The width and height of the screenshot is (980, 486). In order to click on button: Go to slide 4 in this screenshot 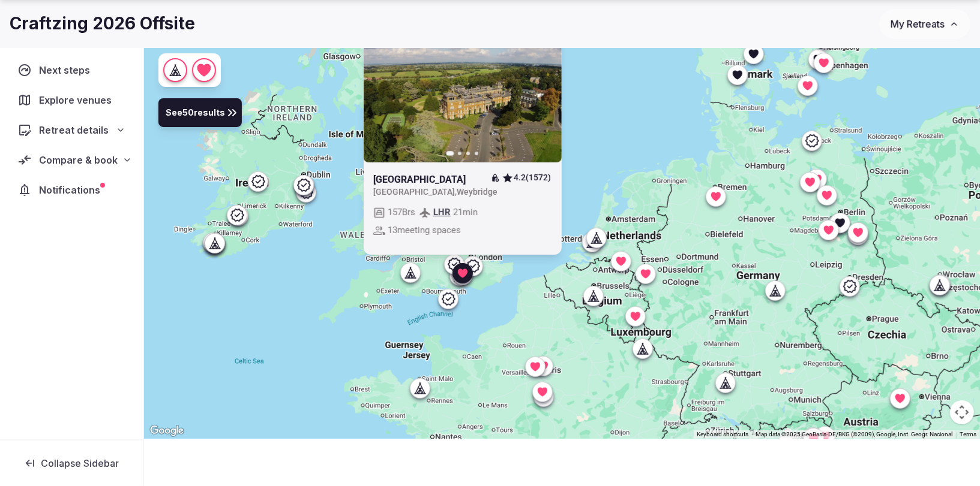, I will do `click(476, 153)`.